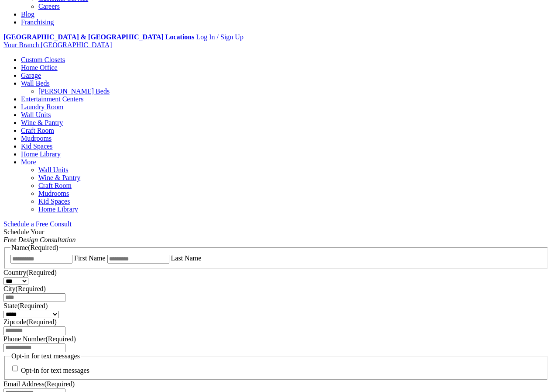  What do you see at coordinates (30, 272) in the screenshot?
I see `label: Country` at bounding box center [30, 272].